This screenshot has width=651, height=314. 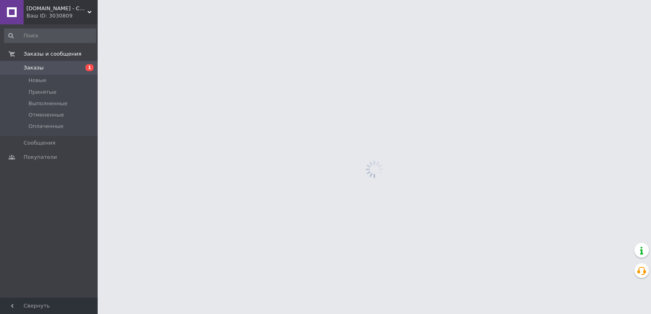 I want to click on span: Отмененные, so click(x=46, y=115).